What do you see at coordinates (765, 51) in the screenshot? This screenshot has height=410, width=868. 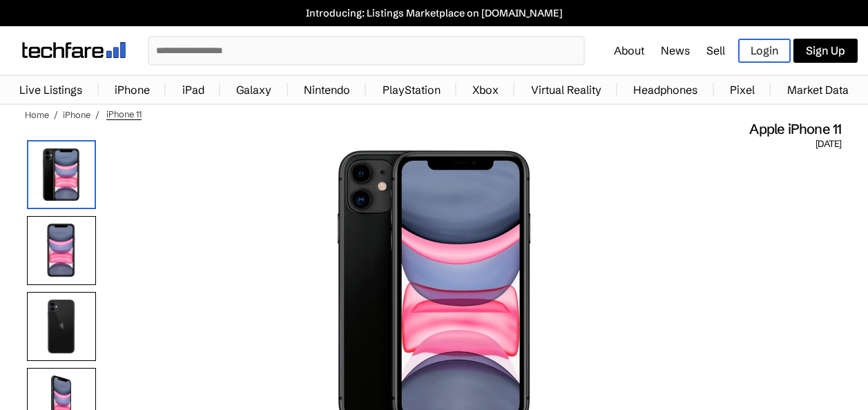 I see `a: Login` at bounding box center [765, 51].